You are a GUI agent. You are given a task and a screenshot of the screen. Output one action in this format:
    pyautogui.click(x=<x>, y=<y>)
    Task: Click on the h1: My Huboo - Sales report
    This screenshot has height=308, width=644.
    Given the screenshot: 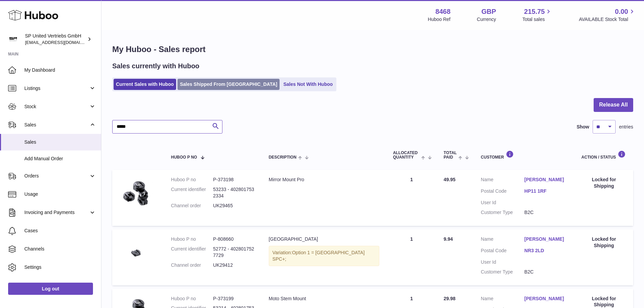 What is the action you would take?
    pyautogui.click(x=373, y=49)
    